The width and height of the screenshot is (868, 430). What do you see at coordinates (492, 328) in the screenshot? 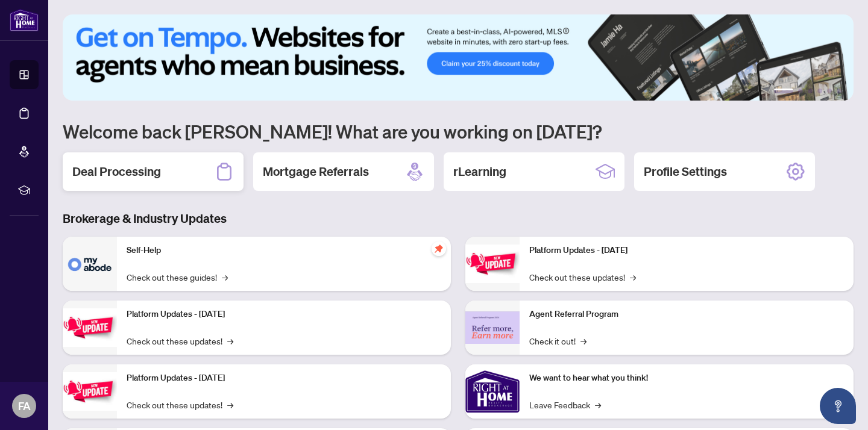
I see `img: Agent Referral Program` at bounding box center [492, 328].